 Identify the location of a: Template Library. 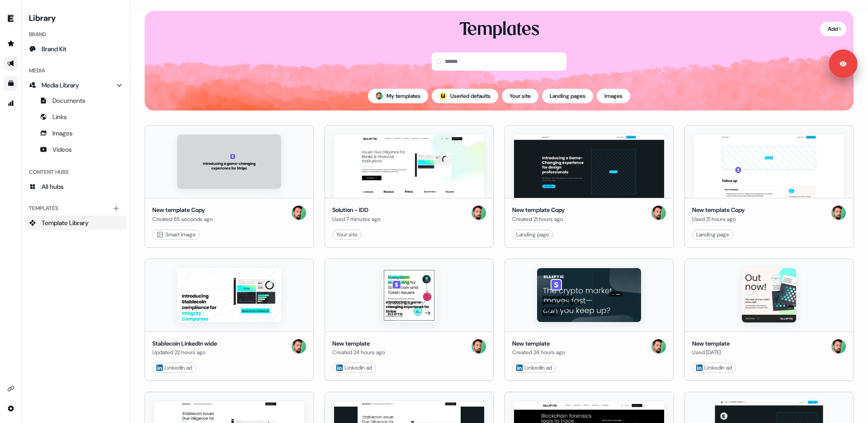
(76, 223).